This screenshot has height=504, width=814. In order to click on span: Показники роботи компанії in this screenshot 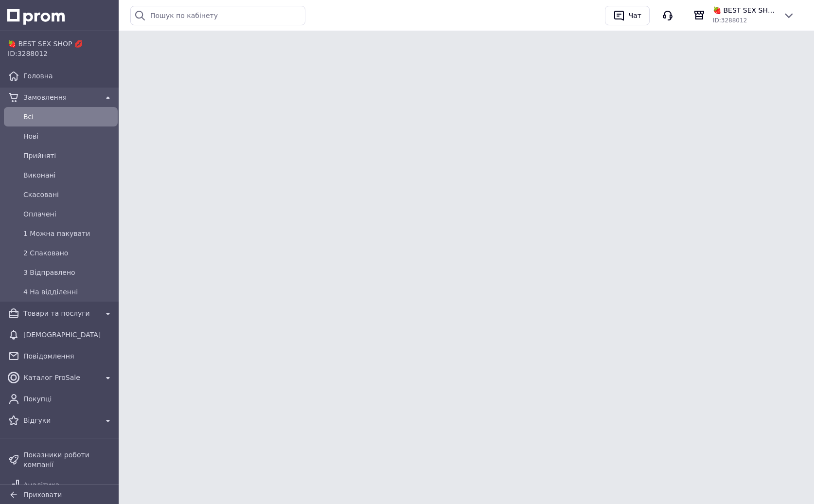, I will do `click(68, 459)`.